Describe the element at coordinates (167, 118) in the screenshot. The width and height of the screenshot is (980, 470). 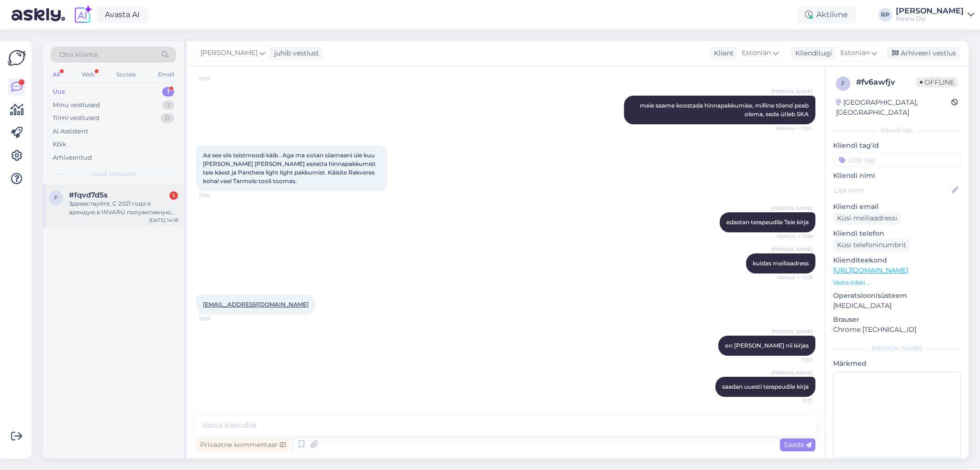
I see `div: 0` at that location.